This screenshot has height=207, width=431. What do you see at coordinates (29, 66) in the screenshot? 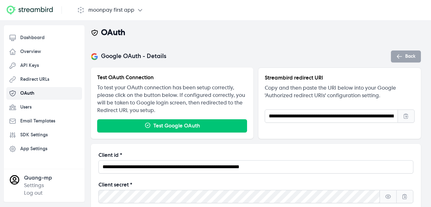
I see `span: API Keys` at bounding box center [29, 66].